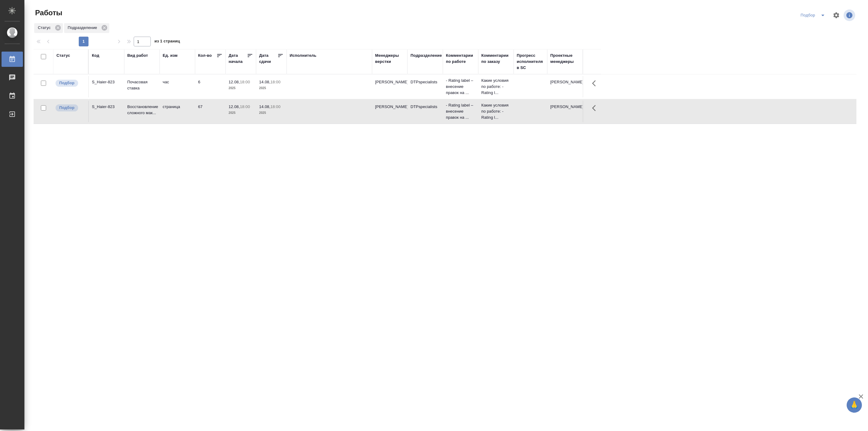  What do you see at coordinates (142, 85) in the screenshot?
I see `p: Почасовая ставка` at bounding box center [142, 85].